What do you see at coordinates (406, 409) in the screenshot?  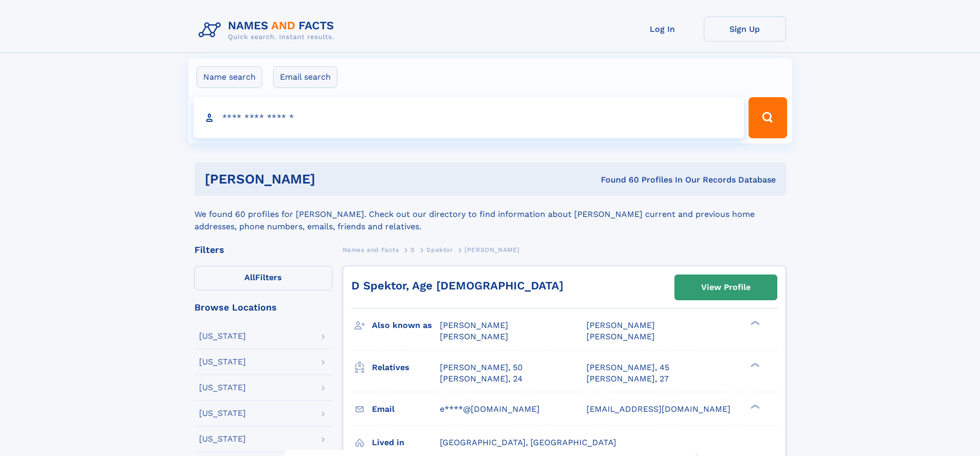 I see `h3: Email` at bounding box center [406, 409].